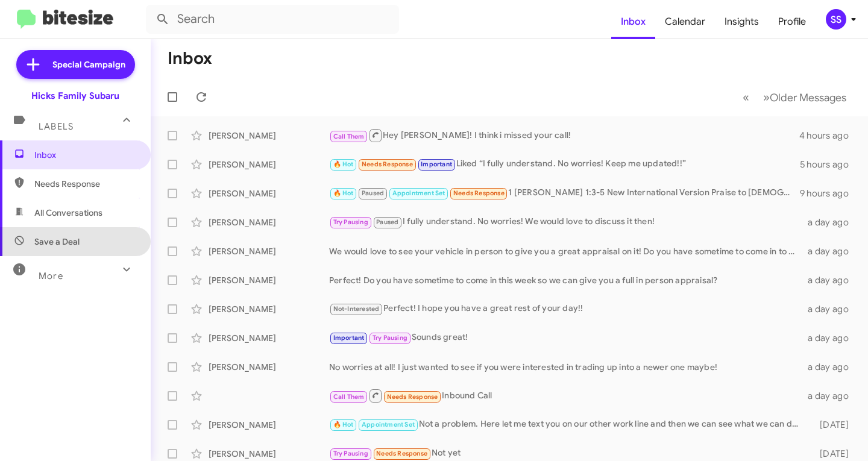  What do you see at coordinates (795, 97) in the screenshot?
I see `nav: Page navigation example` at bounding box center [795, 97].